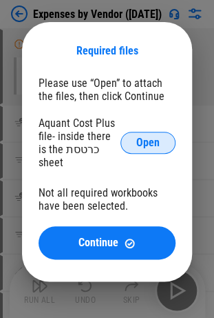 Image resolution: width=214 pixels, height=318 pixels. Describe the element at coordinates (130, 243) in the screenshot. I see `img: Continue` at that location.